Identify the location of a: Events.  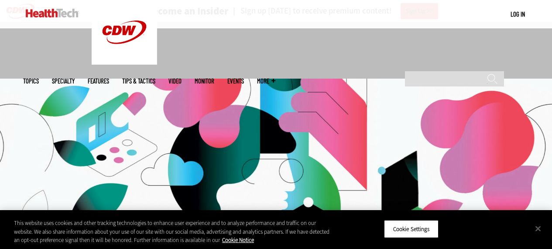
(236, 81).